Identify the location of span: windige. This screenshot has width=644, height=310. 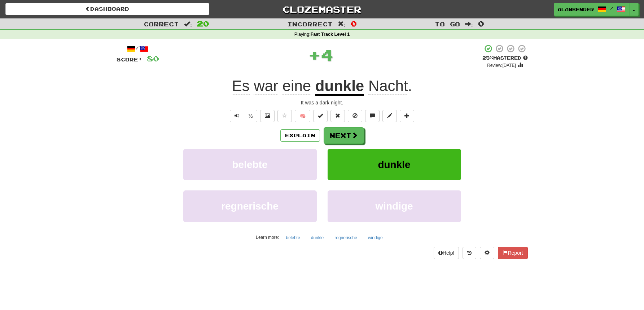
(394, 206).